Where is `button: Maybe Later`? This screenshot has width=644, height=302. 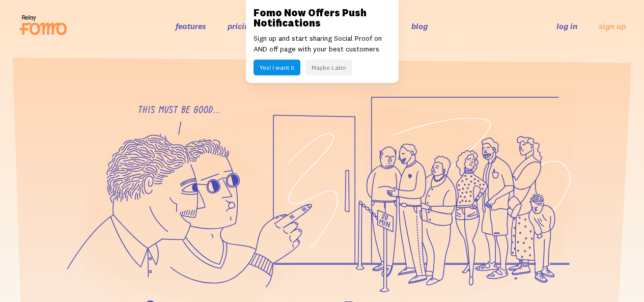 button: Maybe Later is located at coordinates (329, 67).